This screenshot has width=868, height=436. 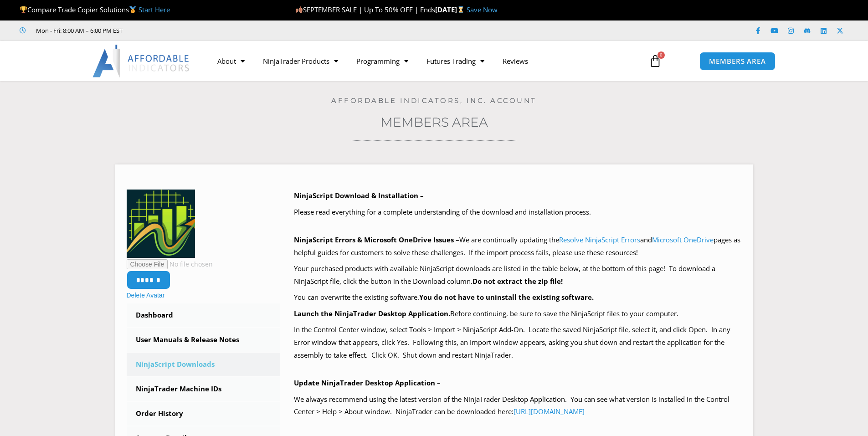 What do you see at coordinates (517, 298) in the screenshot?
I see `p: You can overwrite the existing software.` at bounding box center [517, 298].